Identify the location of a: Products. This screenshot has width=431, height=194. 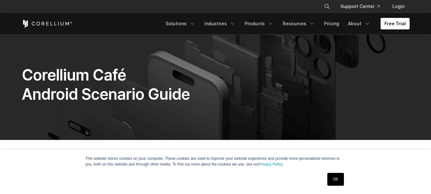
(259, 24).